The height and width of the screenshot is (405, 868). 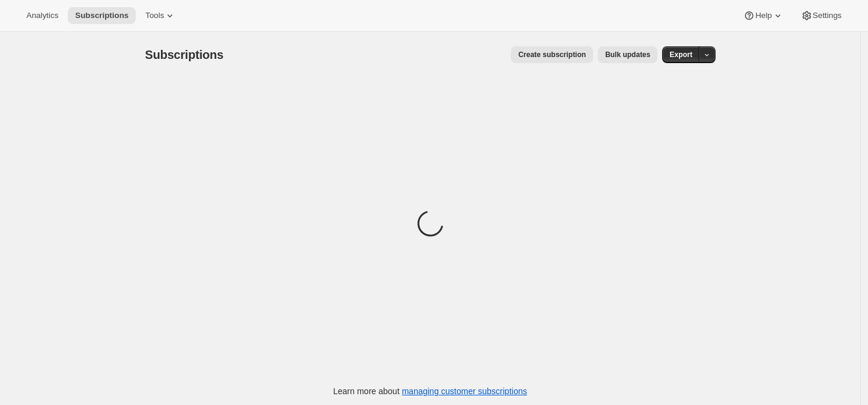 I want to click on button: Subscriptions, so click(x=101, y=15).